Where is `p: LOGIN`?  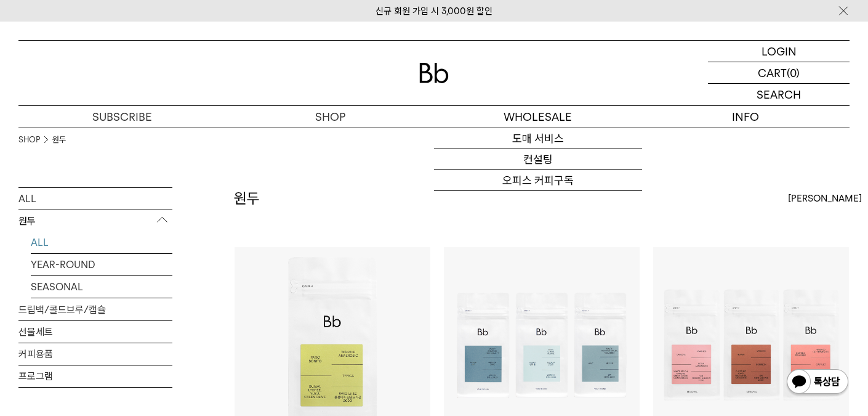 p: LOGIN is located at coordinates (779, 51).